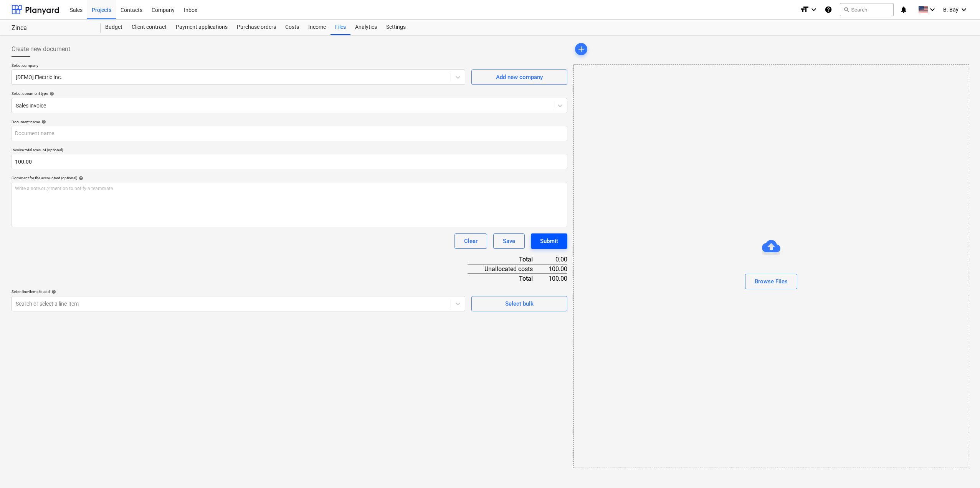 Image resolution: width=980 pixels, height=488 pixels. What do you see at coordinates (396, 27) in the screenshot?
I see `a: Settings` at bounding box center [396, 27].